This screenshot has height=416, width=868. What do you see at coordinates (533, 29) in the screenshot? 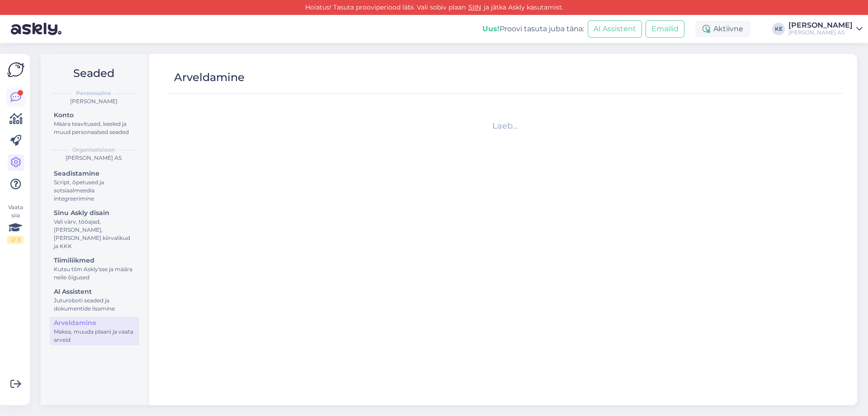
I see `div: Proovi tasuta juba täna:` at bounding box center [533, 29].